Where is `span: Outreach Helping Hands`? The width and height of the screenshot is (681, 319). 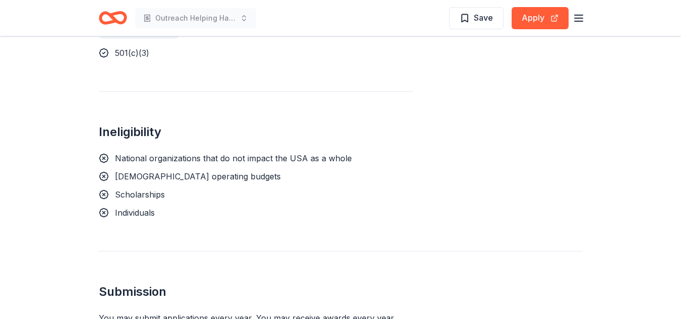 span: Outreach Helping Hands is located at coordinates (196, 18).